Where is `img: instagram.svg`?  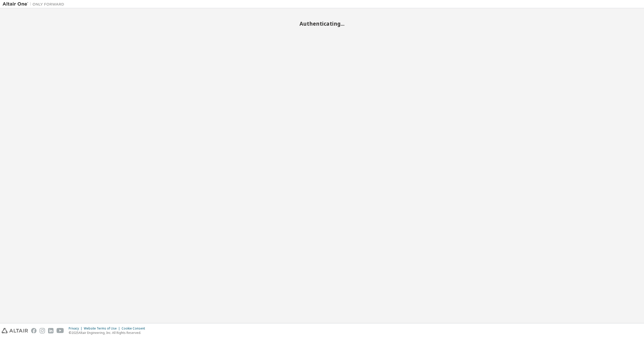 img: instagram.svg is located at coordinates (42, 331).